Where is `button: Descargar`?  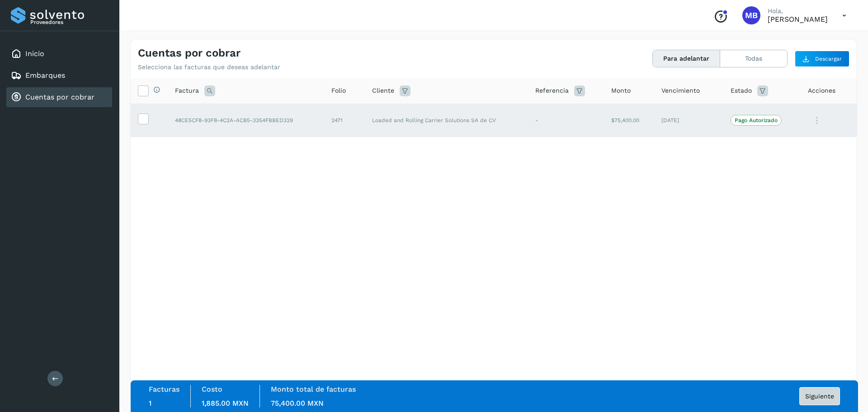 button: Descargar is located at coordinates (822, 59).